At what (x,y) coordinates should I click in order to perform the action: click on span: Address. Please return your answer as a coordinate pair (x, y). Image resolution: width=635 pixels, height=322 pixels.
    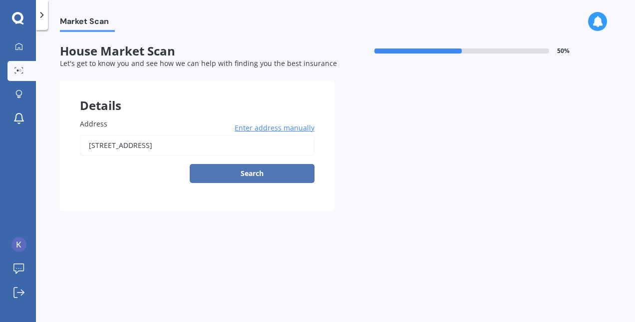
    Looking at the image, I should click on (93, 123).